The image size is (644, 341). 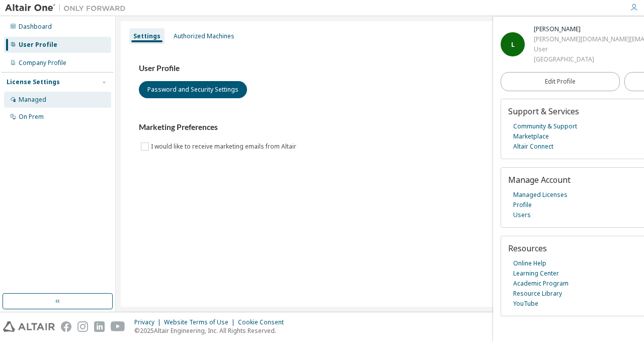 What do you see at coordinates (147, 37) in the screenshot?
I see `div: Settings` at bounding box center [147, 37].